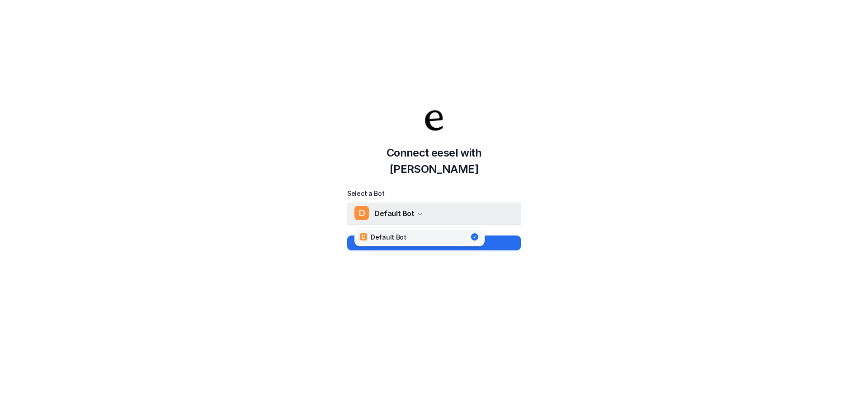  I want to click on button: DDefault Bot, so click(434, 214).